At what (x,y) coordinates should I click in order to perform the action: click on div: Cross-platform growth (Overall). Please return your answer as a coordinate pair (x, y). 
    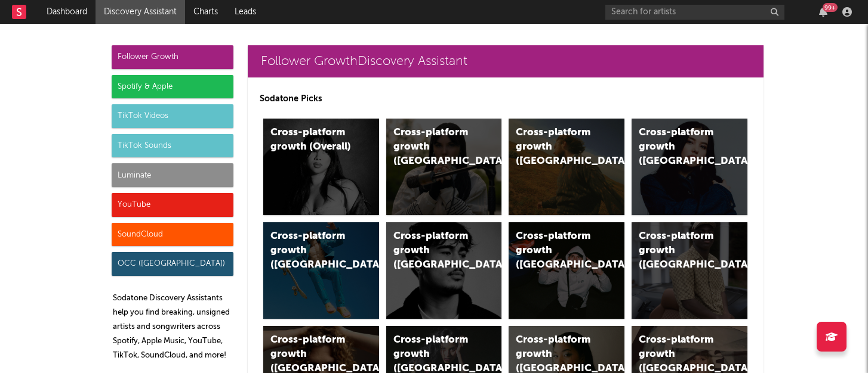
    Looking at the image, I should click on (311, 140).